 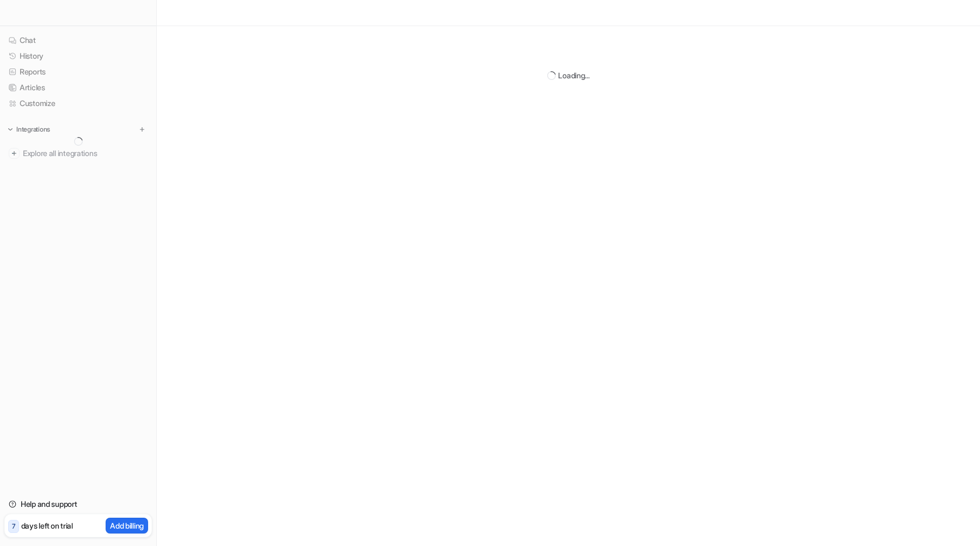 What do you see at coordinates (573, 75) in the screenshot?
I see `div: Loading...` at bounding box center [573, 75].